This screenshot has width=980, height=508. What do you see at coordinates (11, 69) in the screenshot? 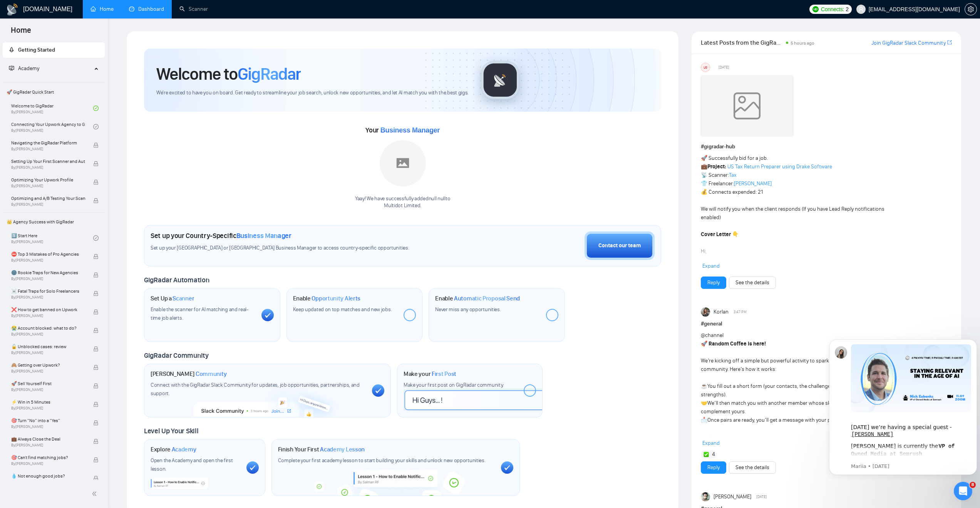
I see `span: fund-projection-screen` at bounding box center [11, 69].